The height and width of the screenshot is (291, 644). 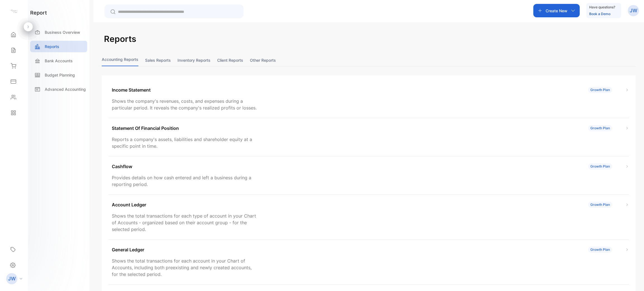 What do you see at coordinates (59, 61) in the screenshot?
I see `a: Bank Accounts` at bounding box center [59, 61].